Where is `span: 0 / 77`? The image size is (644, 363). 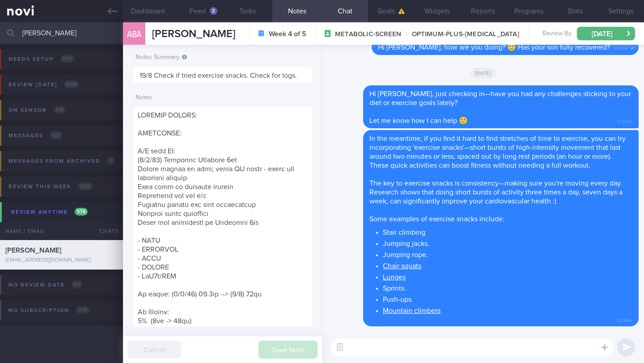 span: 0 / 77 is located at coordinates (67, 58).